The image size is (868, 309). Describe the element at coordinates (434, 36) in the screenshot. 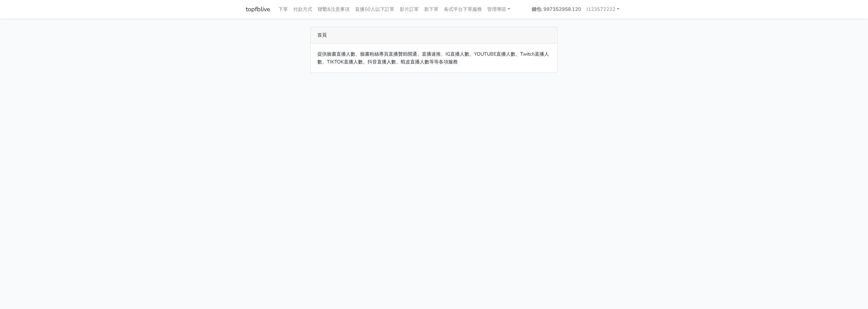

I see `div: 首頁` at that location.